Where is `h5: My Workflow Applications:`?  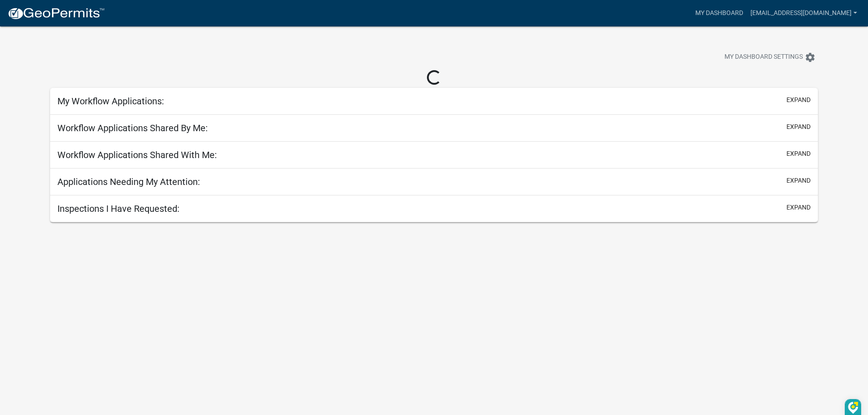
h5: My Workflow Applications: is located at coordinates (111, 101).